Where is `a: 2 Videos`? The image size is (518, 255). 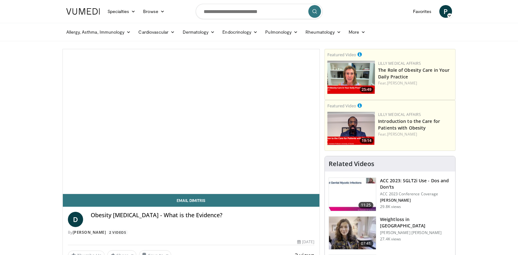 a: 2 Videos is located at coordinates (118, 232).